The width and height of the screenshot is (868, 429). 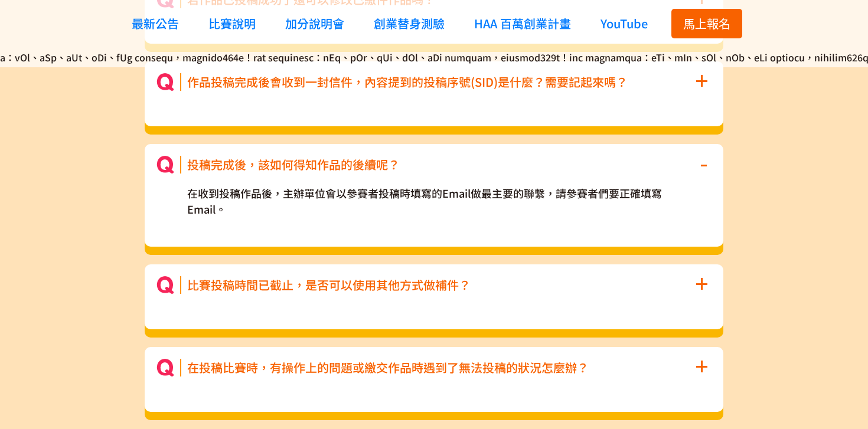 What do you see at coordinates (315, 23) in the screenshot?
I see `span: 加分說明會` at bounding box center [315, 23].